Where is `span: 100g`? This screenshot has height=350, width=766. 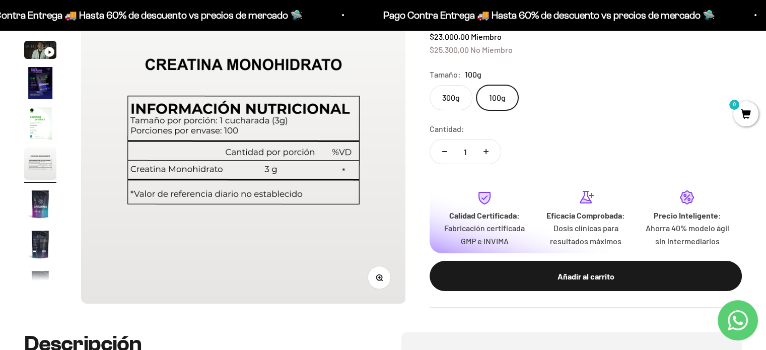 span: 100g is located at coordinates (473, 75).